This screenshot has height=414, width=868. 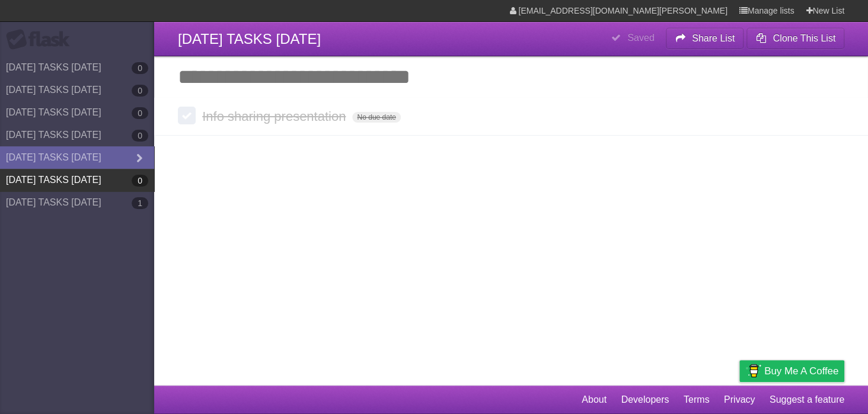 I want to click on img: Buy me a coffee, so click(x=753, y=371).